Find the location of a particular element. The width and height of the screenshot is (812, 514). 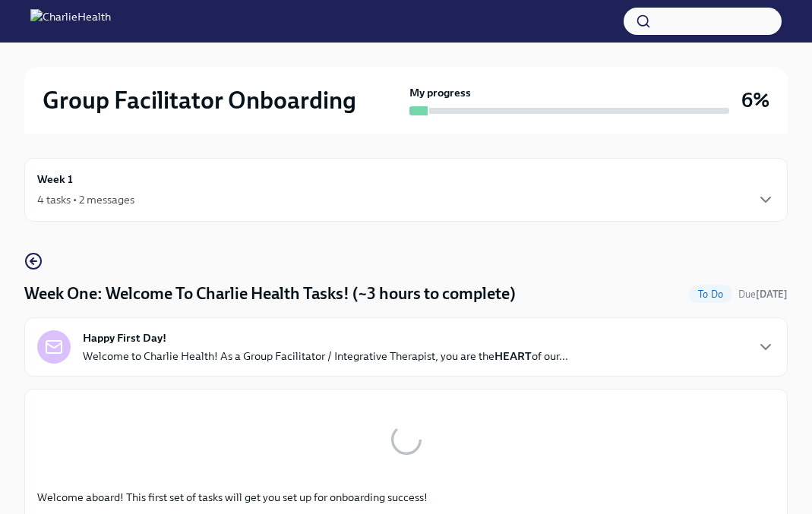

img: CharlieHealth is located at coordinates (71, 21).